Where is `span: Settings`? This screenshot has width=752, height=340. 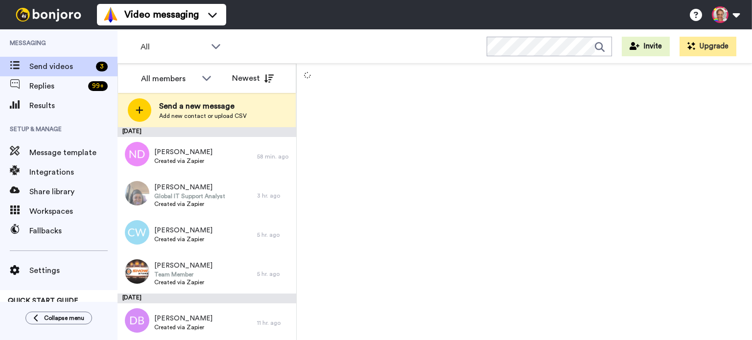
span: Settings is located at coordinates (73, 271).